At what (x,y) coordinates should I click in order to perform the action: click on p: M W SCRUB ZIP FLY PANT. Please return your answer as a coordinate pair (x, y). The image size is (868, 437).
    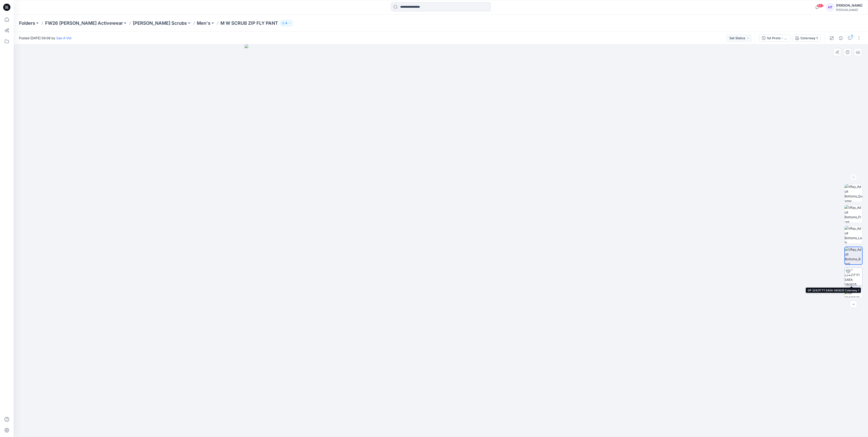
    Looking at the image, I should click on (249, 23).